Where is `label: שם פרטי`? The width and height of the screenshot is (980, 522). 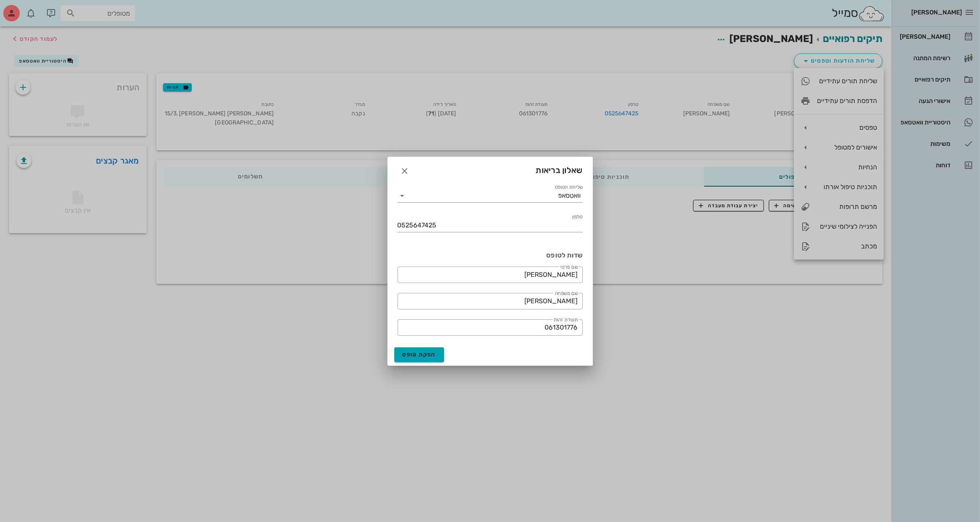 label: שם פרטי is located at coordinates (569, 267).